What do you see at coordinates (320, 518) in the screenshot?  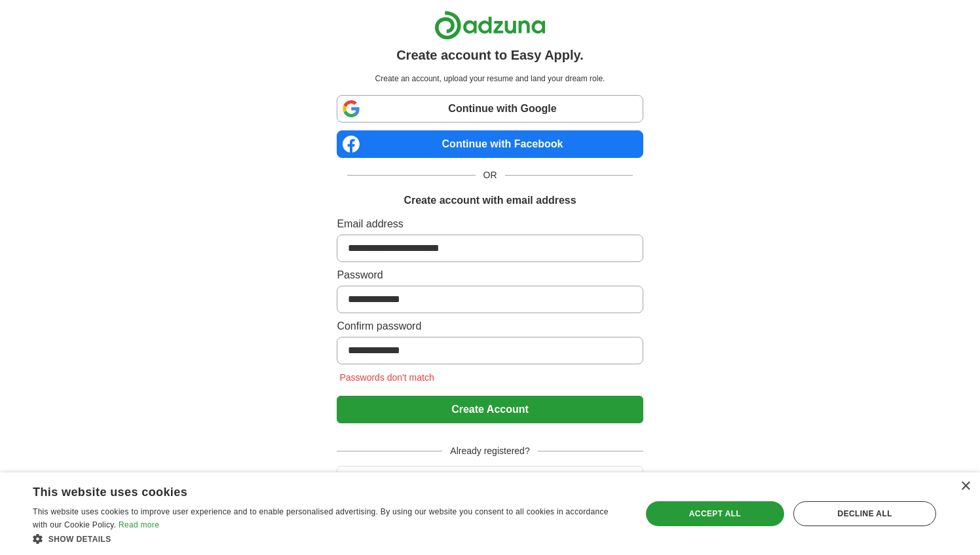 I see `span: This website uses cookies to improve user experience and to enable personalised advertising. By u...` at bounding box center [320, 518].